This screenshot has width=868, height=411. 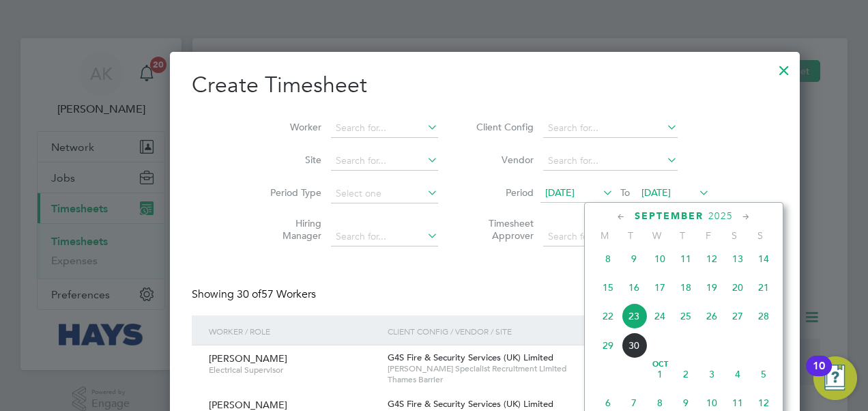 What do you see at coordinates (634, 287) in the screenshot?
I see `span: 16` at bounding box center [634, 287].